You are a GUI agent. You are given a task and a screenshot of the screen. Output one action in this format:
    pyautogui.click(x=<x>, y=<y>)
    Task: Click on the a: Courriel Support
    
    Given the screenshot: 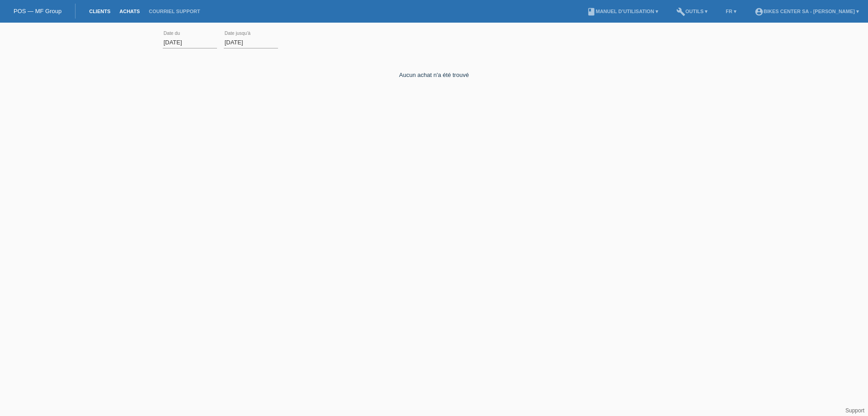 What is the action you would take?
    pyautogui.click(x=174, y=12)
    